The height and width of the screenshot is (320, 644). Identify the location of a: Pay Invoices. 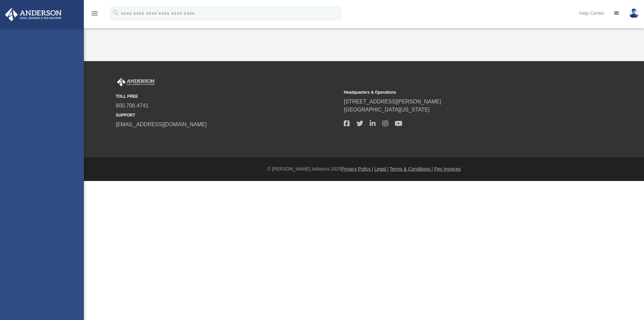
(447, 169).